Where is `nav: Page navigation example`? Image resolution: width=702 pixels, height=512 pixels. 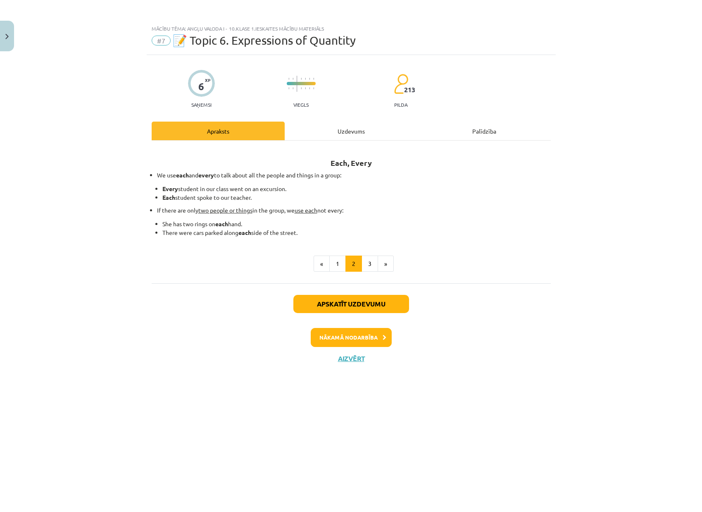
nav: Page navigation example is located at coordinates (351, 264).